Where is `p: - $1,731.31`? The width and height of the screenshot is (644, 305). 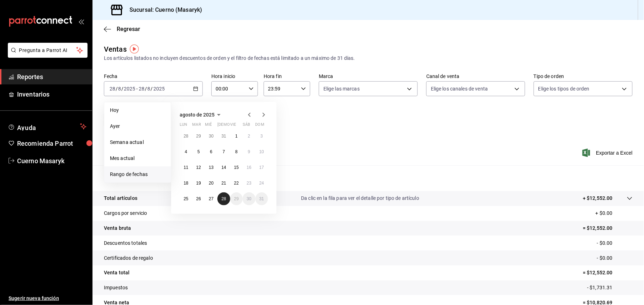 p: - $1,731.31 is located at coordinates (610, 287).